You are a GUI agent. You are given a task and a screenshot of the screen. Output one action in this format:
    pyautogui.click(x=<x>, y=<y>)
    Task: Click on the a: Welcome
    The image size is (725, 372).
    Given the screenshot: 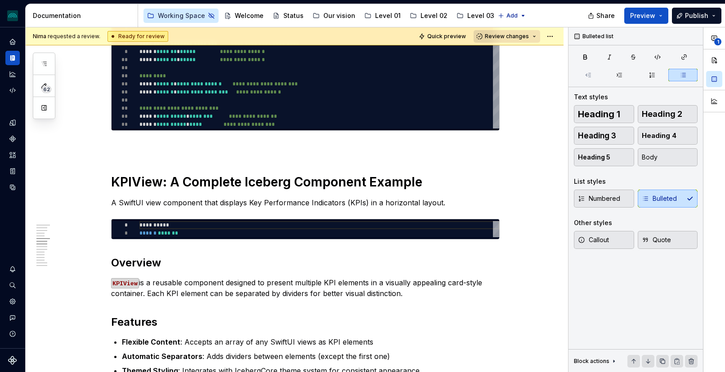 What is the action you would take?
    pyautogui.click(x=244, y=16)
    